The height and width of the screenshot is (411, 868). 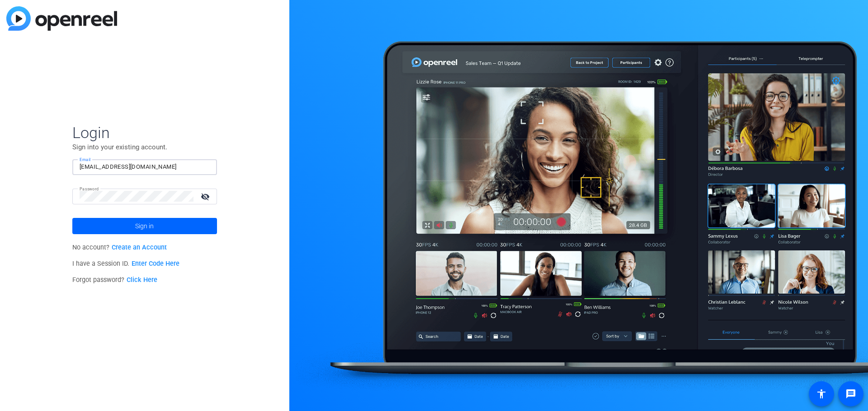 I want to click on mat-label: Password, so click(x=89, y=189).